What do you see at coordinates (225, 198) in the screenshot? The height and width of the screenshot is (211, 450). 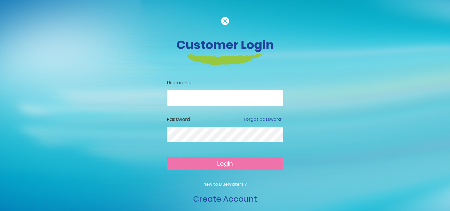 I see `a: Create Account` at bounding box center [225, 198].